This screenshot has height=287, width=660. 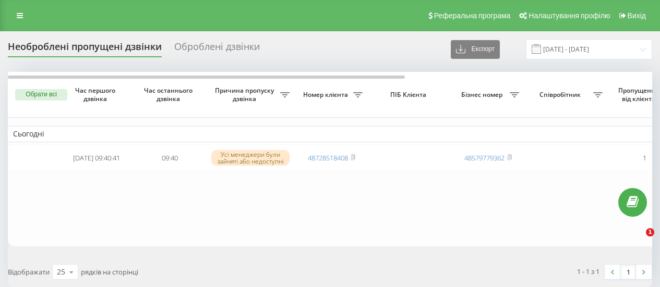 What do you see at coordinates (29, 272) in the screenshot?
I see `span: Відображати` at bounding box center [29, 272].